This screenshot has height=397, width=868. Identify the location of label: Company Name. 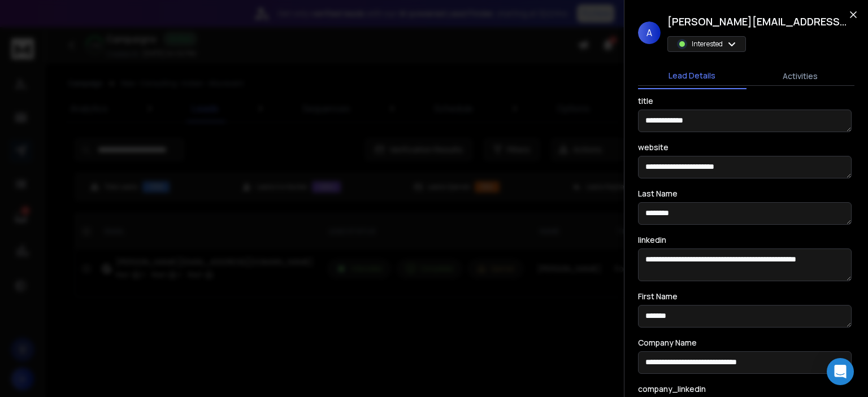
(668, 343).